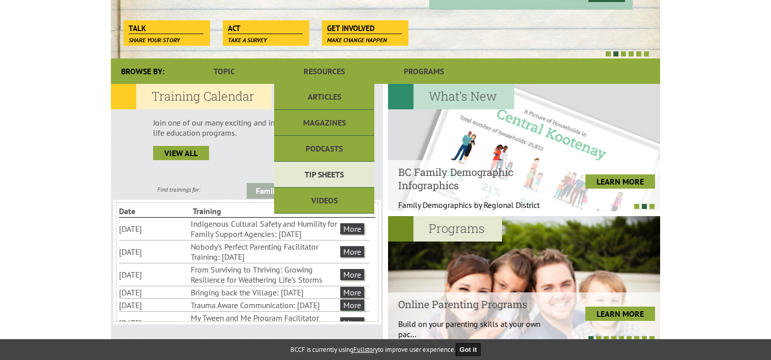  What do you see at coordinates (265, 28) in the screenshot?
I see `span: Act` at bounding box center [265, 28].